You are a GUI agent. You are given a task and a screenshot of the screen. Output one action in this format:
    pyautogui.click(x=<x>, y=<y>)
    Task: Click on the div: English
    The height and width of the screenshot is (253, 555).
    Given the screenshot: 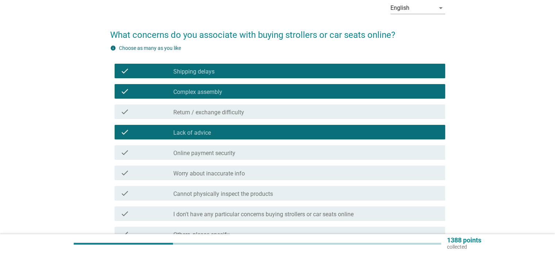 What is the action you would take?
    pyautogui.click(x=400, y=8)
    